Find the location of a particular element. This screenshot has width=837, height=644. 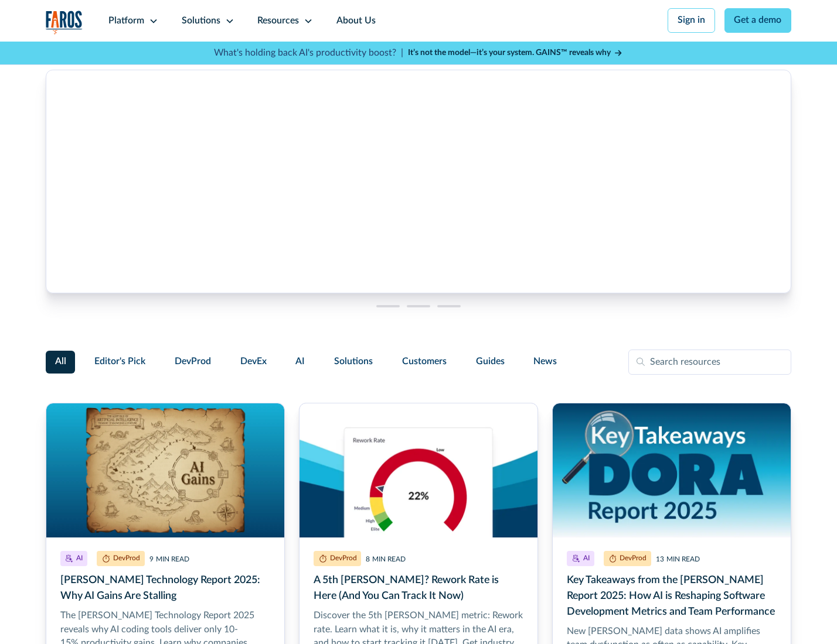

input: Search resources is located at coordinates (710, 363).